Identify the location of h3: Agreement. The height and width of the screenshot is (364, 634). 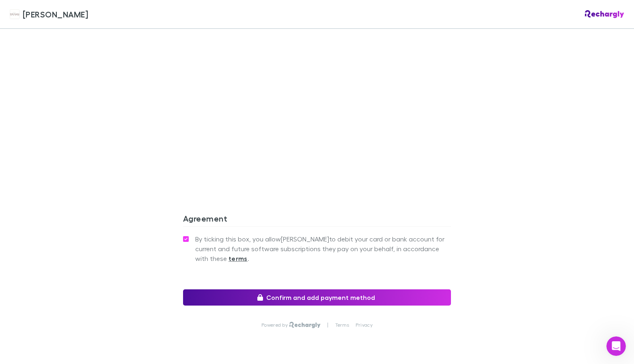
(317, 220).